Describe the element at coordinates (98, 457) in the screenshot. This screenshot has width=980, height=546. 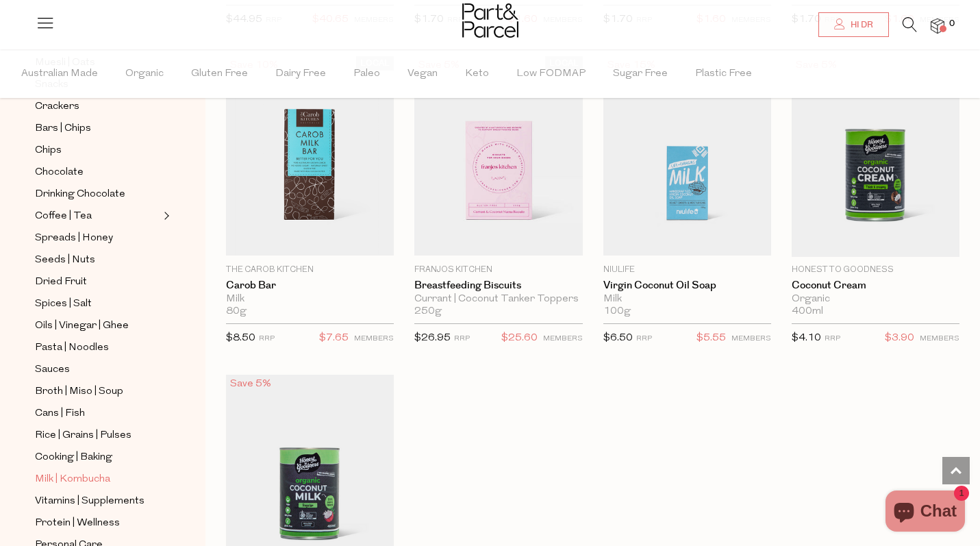
I see `a: Cooking | Baking` at that location.